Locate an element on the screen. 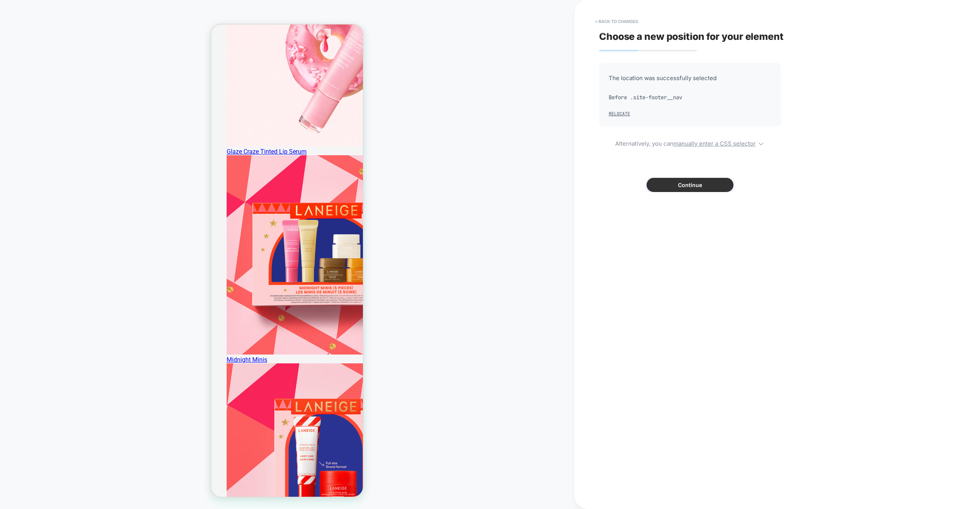  div: Glaze Craze Tinted Lip Serum is located at coordinates (83, 127).